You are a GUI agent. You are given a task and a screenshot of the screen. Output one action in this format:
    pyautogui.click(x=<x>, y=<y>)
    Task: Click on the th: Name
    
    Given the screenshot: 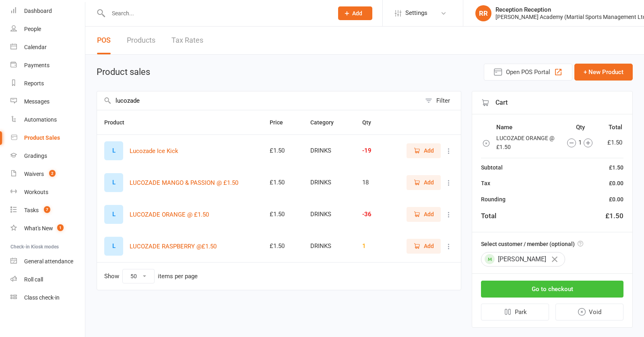 What is the action you would take?
    pyautogui.click(x=527, y=127)
    